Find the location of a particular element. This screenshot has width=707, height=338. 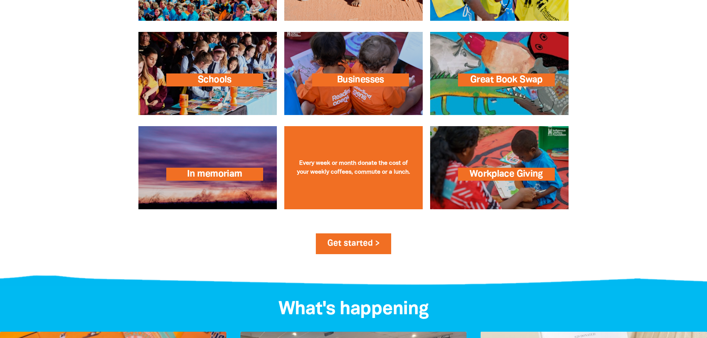

a: Great Book Swap is located at coordinates (499, 73).